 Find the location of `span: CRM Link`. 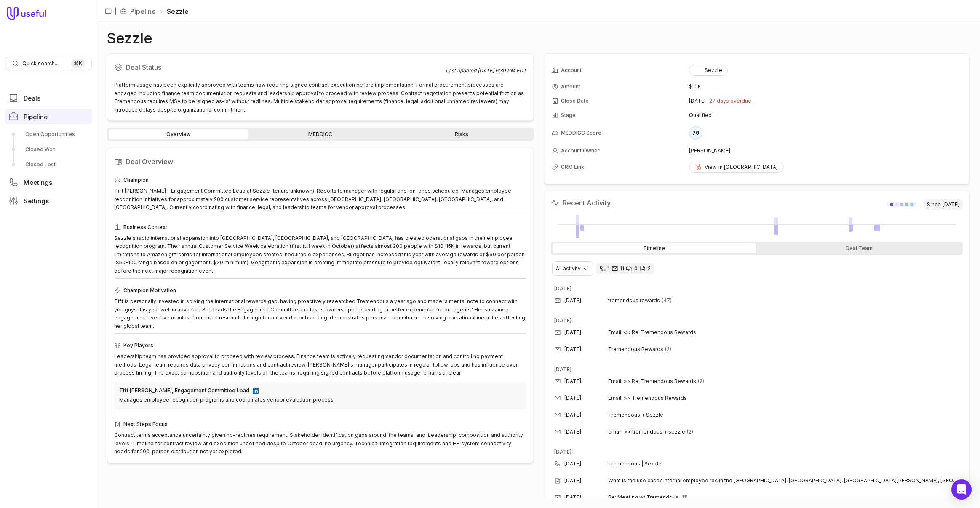

span: CRM Link is located at coordinates (572, 167).